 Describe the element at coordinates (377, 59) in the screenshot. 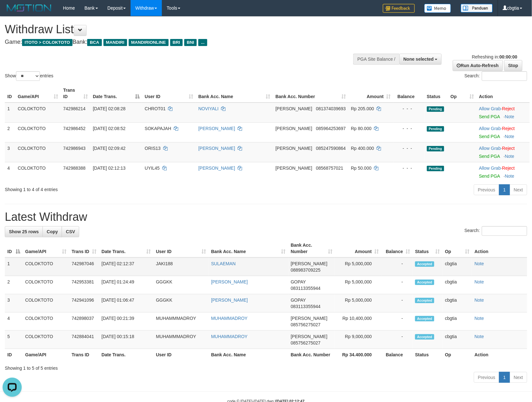

I see `div: PGA Site Balance /` at that location.